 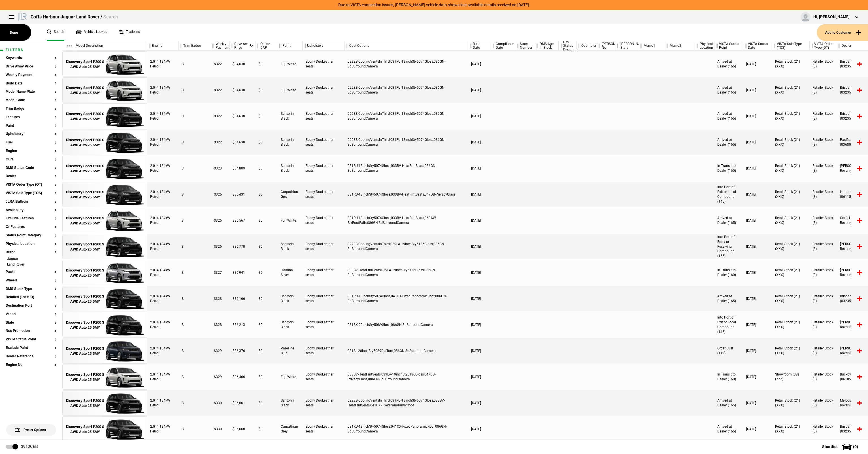 I want to click on div: Into Port of Exit or Local Compound (145), so click(x=729, y=195).